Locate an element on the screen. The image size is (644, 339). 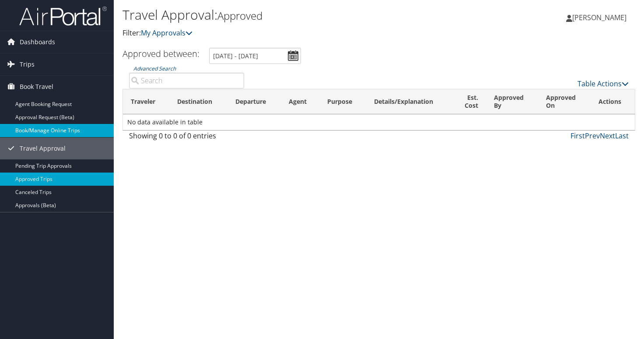
a: My Approvals is located at coordinates (167, 33).